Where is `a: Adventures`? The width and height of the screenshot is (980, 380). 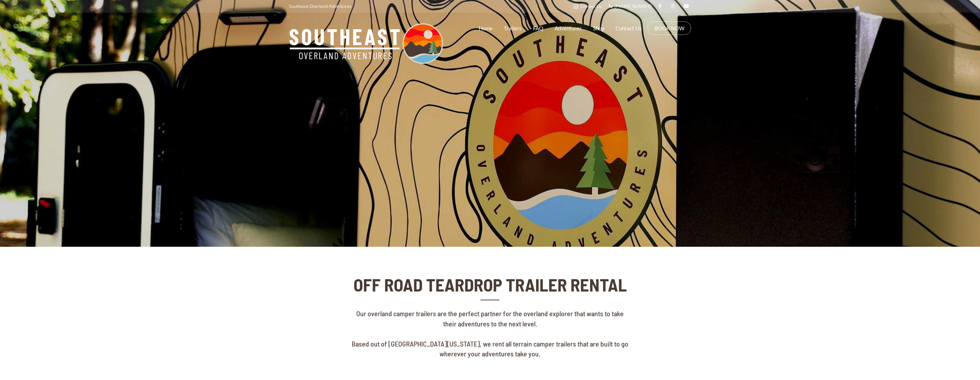 a: Adventures is located at coordinates (568, 29).